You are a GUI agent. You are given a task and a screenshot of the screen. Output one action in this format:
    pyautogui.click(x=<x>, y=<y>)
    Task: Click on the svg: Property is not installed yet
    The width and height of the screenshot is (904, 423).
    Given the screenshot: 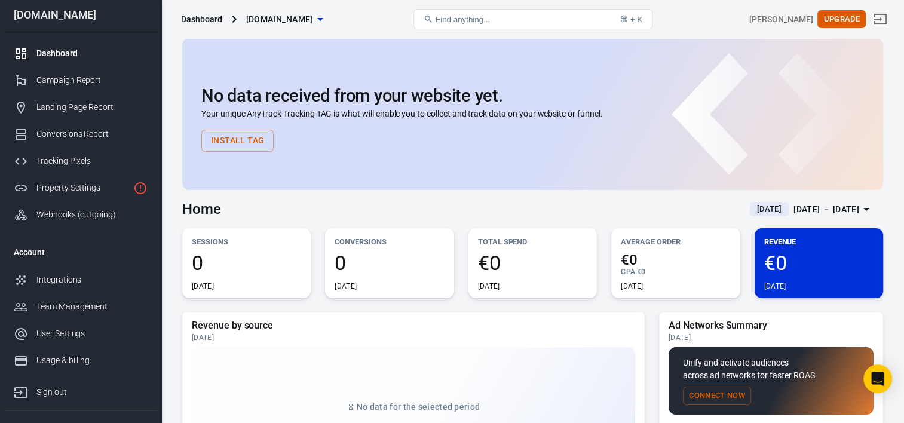 What is the action you would take?
    pyautogui.click(x=140, y=188)
    